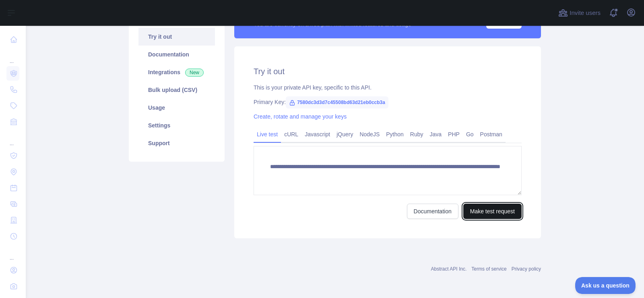 This screenshot has height=298, width=644. Describe the element at coordinates (580, 13) in the screenshot. I see `button: Invite users` at that location.